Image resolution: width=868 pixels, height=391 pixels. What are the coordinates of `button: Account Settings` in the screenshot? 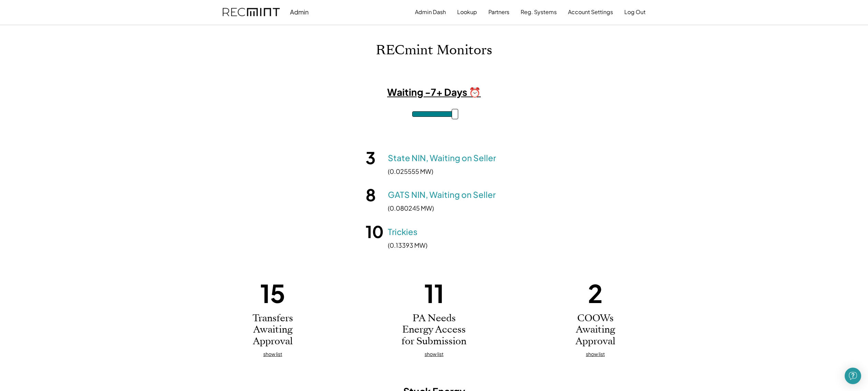 It's located at (590, 12).